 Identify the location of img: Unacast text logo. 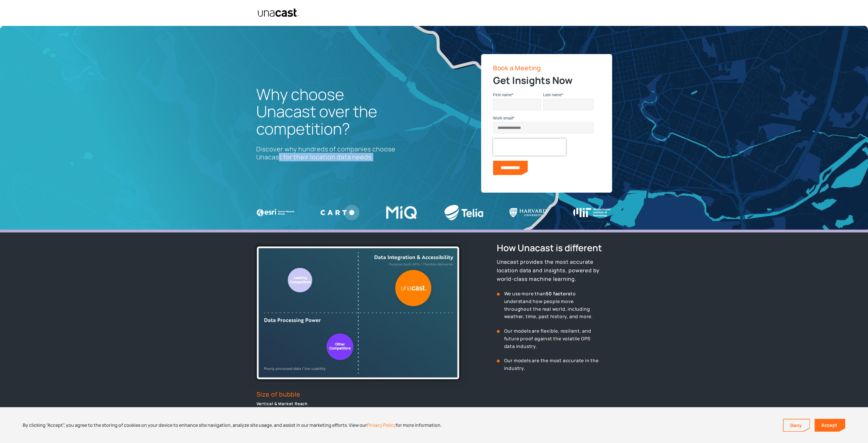
(278, 13).